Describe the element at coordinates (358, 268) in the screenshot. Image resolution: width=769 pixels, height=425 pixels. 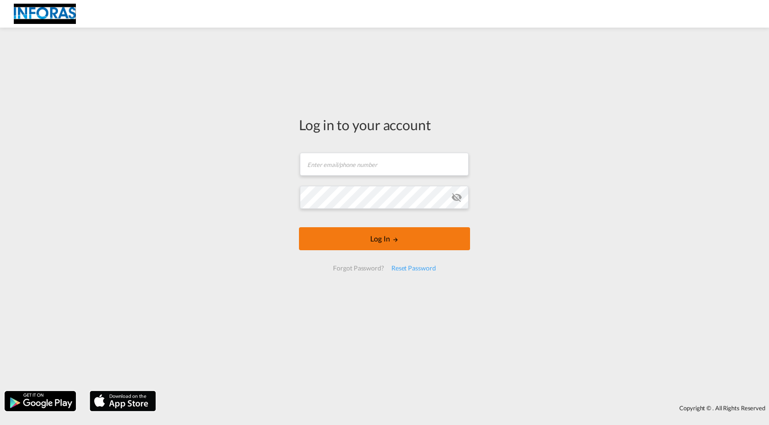
I see `div: Forgot Password?` at that location.